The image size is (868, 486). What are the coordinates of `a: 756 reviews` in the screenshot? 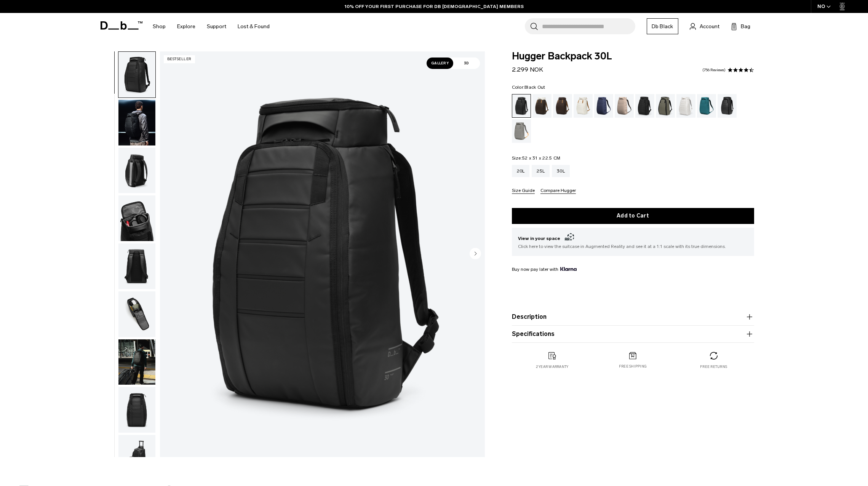 It's located at (714, 70).